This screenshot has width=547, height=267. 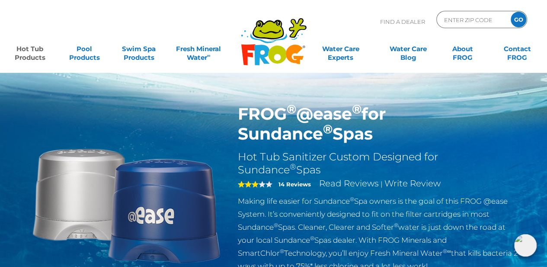 What do you see at coordinates (526, 245) in the screenshot?
I see `img: openIcon` at bounding box center [526, 245].